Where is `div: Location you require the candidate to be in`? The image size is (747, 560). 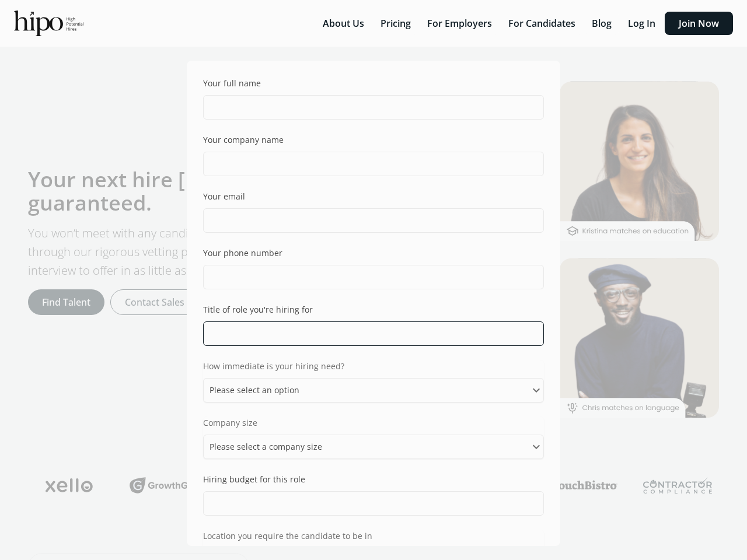
div: Location you require the candidate to be in is located at coordinates (374, 536).